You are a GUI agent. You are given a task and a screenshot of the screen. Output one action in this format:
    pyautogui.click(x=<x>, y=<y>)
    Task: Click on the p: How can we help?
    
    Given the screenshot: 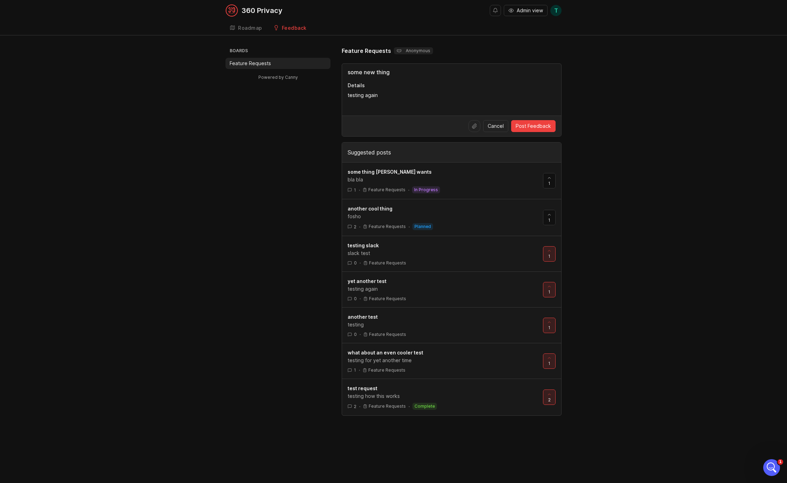 What is the action you would take?
    pyautogui.click(x=70, y=79)
    